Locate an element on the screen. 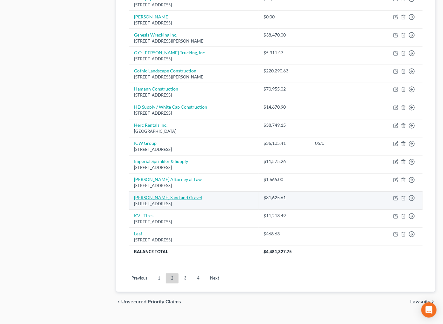 The width and height of the screenshot is (443, 324). button: Lawsuits chevron_right is located at coordinates (422, 302).